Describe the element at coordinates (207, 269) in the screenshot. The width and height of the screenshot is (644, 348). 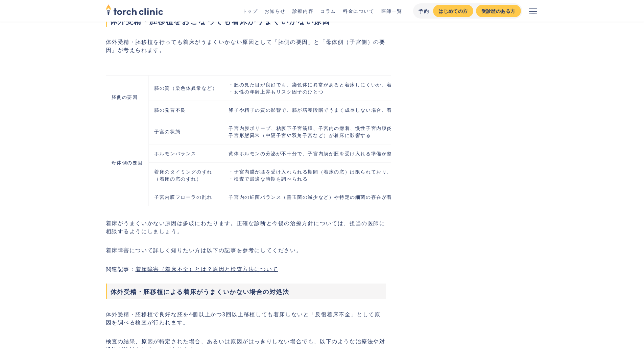
I see `a: 着床障害（着床不全）とは？原因と検査方法について` at that location.